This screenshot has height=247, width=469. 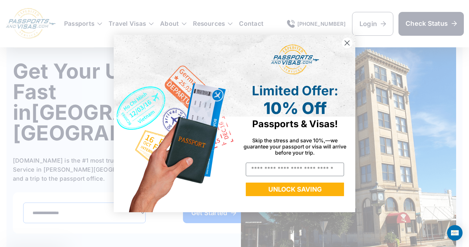 I want to click on img: passports and visas, so click(x=295, y=60).